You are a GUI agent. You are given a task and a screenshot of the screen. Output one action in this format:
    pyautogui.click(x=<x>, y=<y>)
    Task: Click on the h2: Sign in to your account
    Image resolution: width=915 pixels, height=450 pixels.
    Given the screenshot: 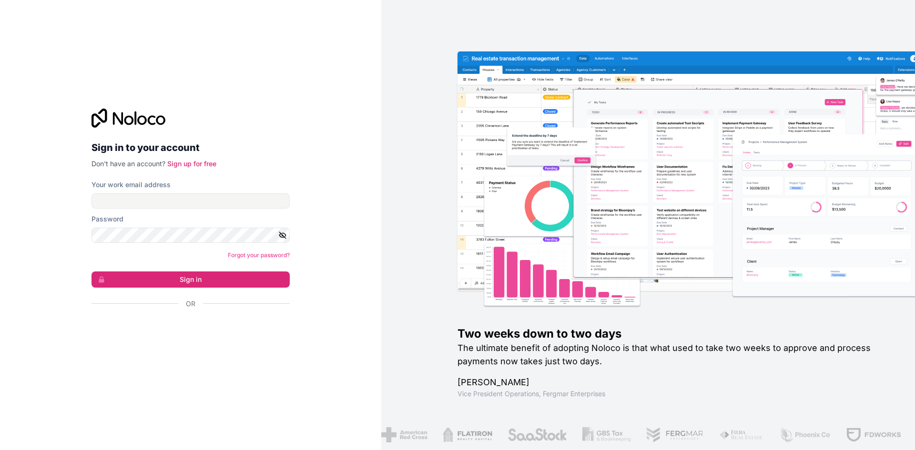 What is the action you would take?
    pyautogui.click(x=191, y=148)
    